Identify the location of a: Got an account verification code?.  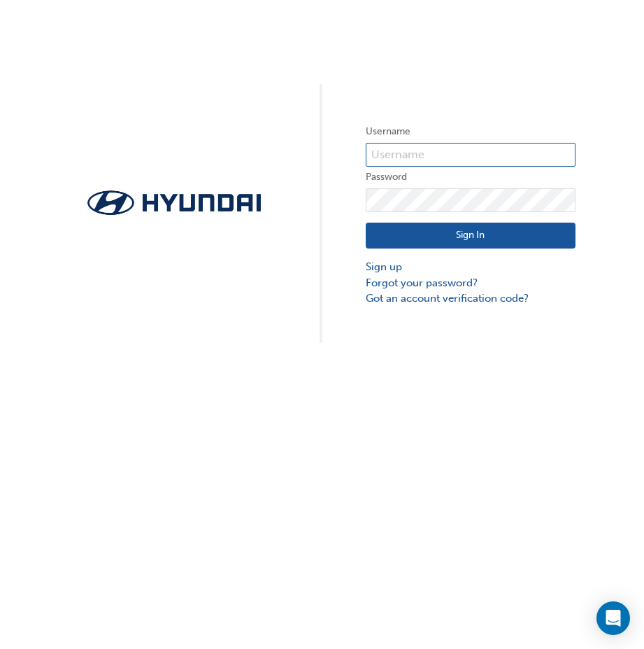
(471, 298).